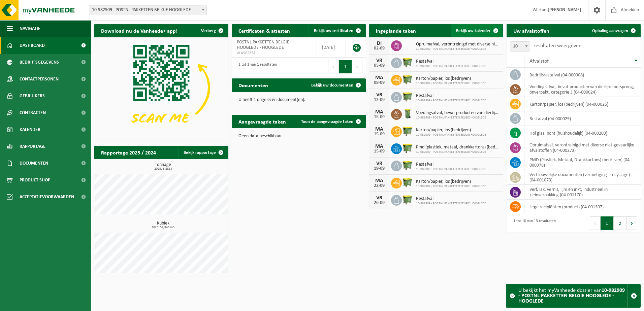  I want to click on span: Kalender, so click(30, 130).